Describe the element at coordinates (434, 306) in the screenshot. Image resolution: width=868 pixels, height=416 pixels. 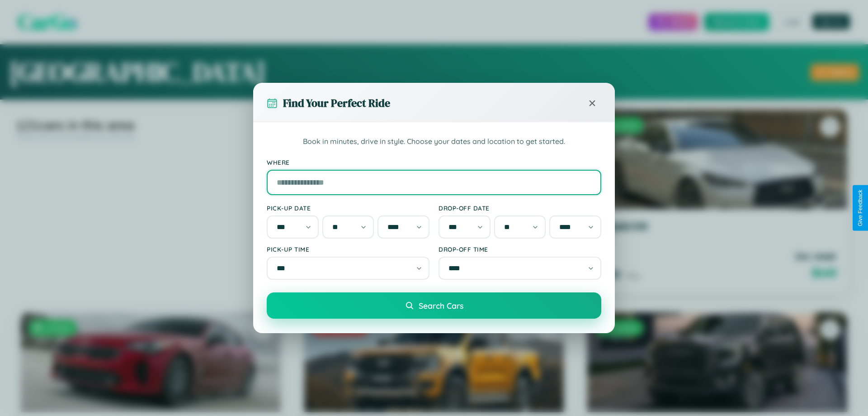
I see `button: Search Cars` at that location.